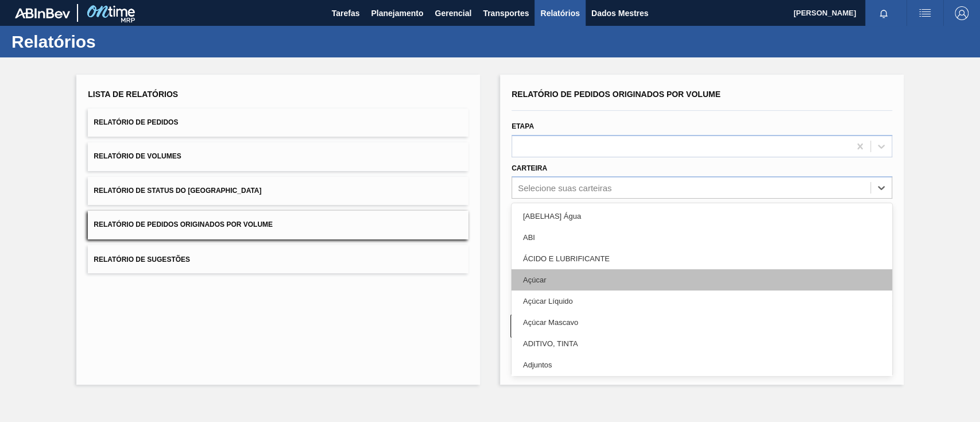  Describe the element at coordinates (43, 13) in the screenshot. I see `img: TNhmsLtSVTkK8tSr43FrP2fwEKptu5GPRR3wAAAABJRU5ErkJggg==` at that location.